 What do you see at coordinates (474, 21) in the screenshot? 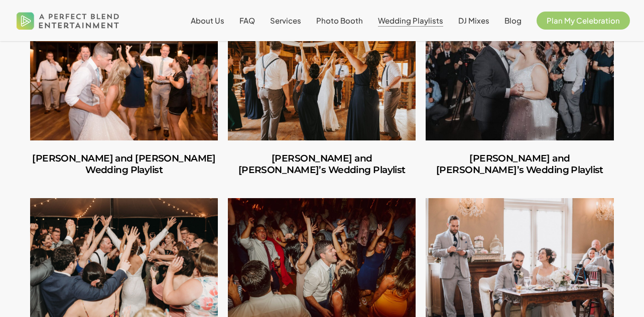
I see `a: DJ Mixes` at bounding box center [474, 21].